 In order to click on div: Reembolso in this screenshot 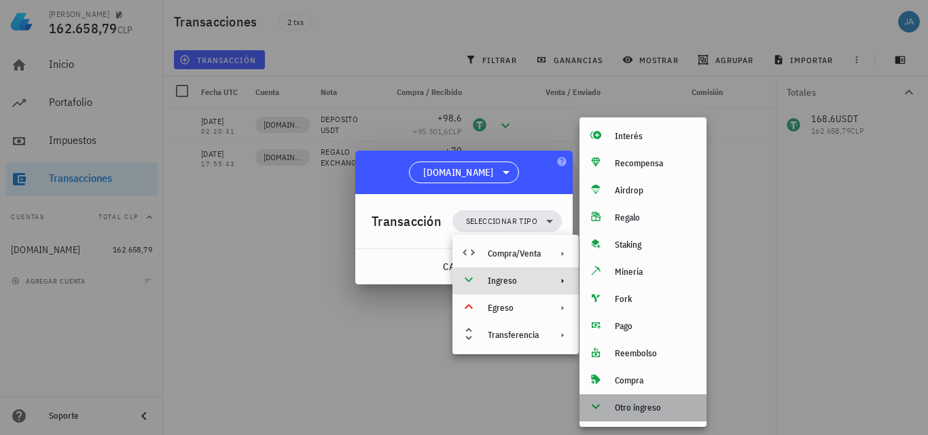, I will do `click(655, 354)`.